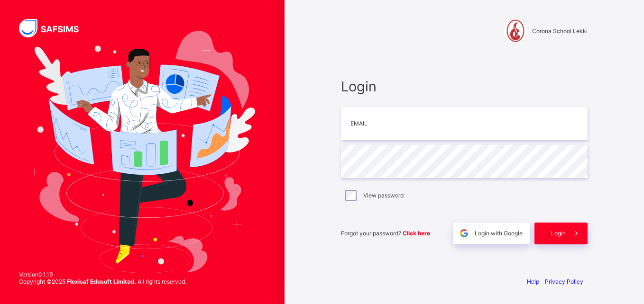 The width and height of the screenshot is (644, 304). What do you see at coordinates (102, 281) in the screenshot?
I see `strong: Flexisaf Edusoft Limited.` at bounding box center [102, 281].